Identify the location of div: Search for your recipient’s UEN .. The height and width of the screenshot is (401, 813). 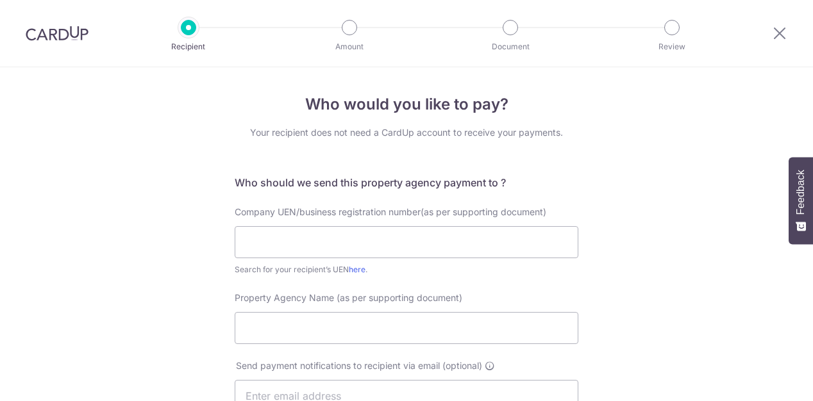
(406, 270).